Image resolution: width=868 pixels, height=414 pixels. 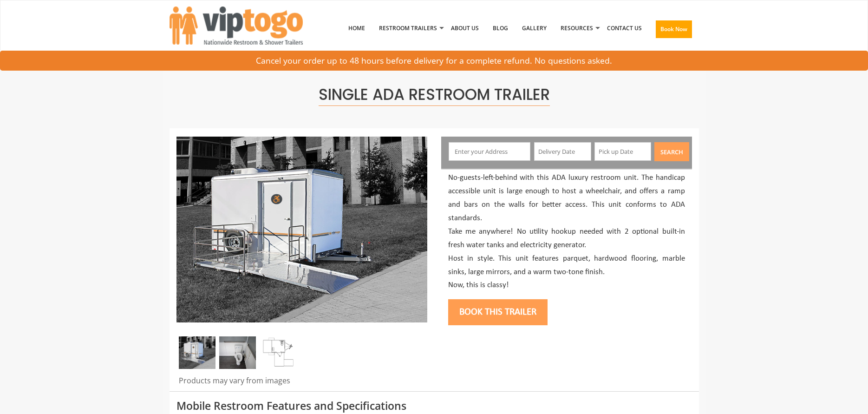 I want to click on a: Home, so click(x=357, y=28).